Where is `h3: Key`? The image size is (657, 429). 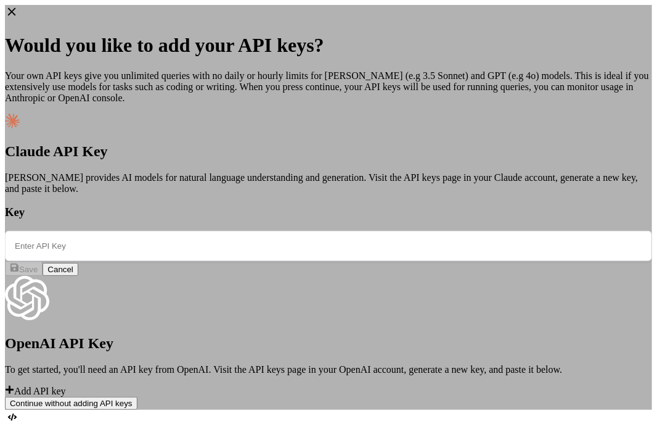 h3: Key is located at coordinates (329, 212).